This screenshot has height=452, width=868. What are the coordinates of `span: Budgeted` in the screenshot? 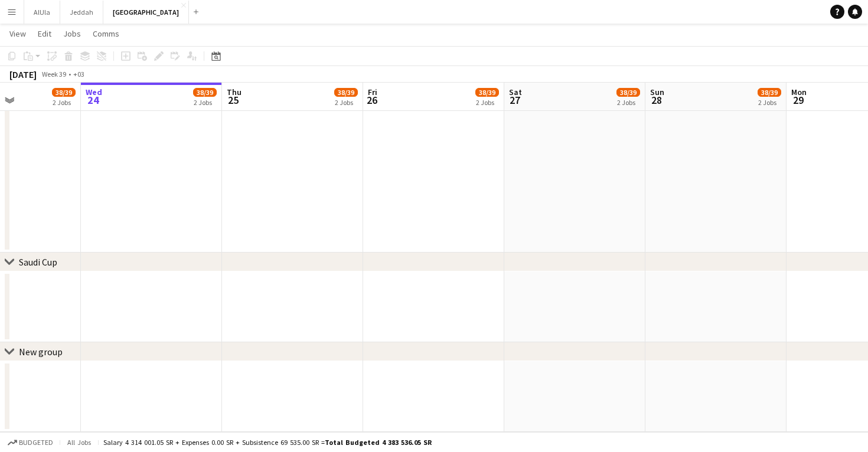 It's located at (36, 442).